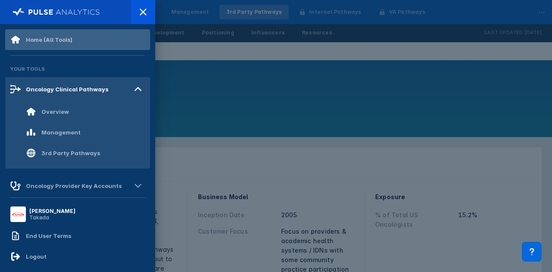 The height and width of the screenshot is (272, 552). I want to click on div: Oncology Provider Key Accounts, so click(74, 186).